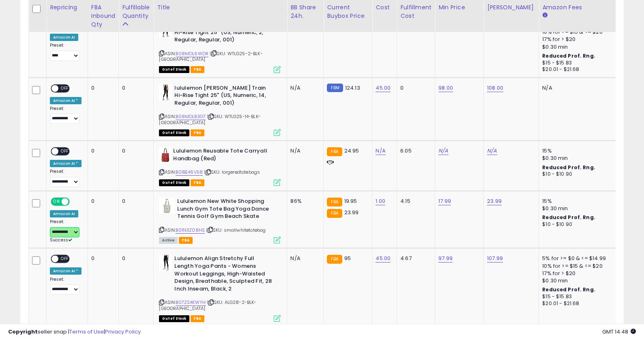 This screenshot has height=340, width=644. What do you see at coordinates (415, 11) in the screenshot?
I see `div: Fulfillment Cost` at bounding box center [415, 11].